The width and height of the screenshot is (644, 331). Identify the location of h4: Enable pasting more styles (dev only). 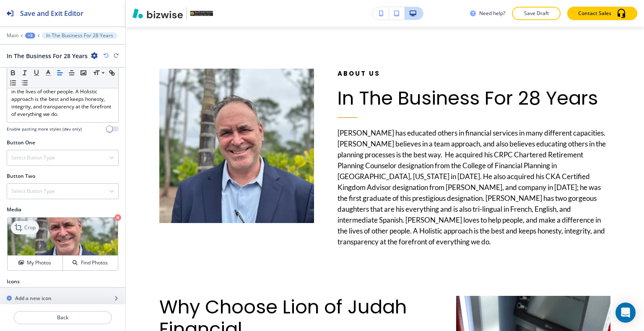
(44, 129).